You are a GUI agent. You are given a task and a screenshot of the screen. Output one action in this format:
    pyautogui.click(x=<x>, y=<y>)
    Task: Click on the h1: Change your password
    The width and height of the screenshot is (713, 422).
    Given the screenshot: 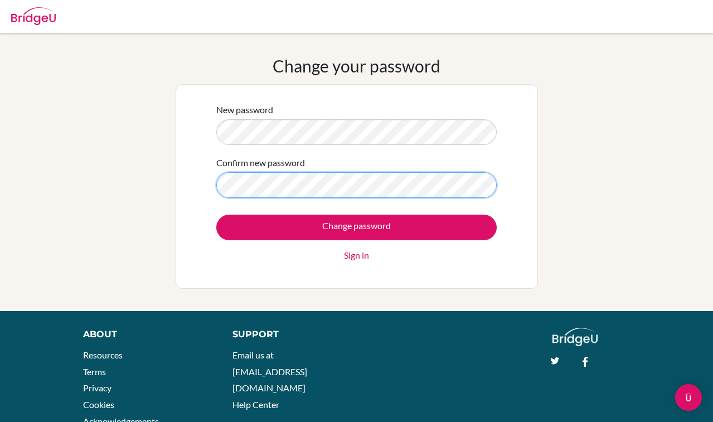 What is the action you would take?
    pyautogui.click(x=356, y=66)
    